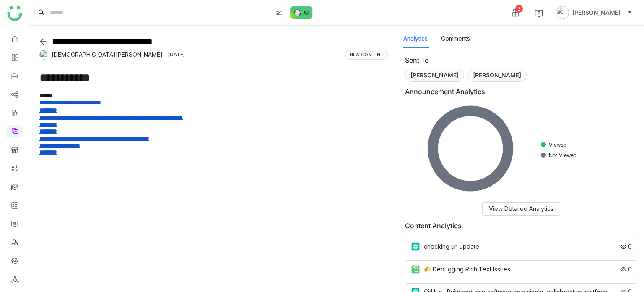  What do you see at coordinates (279, 13) in the screenshot?
I see `img: search-type.svg` at bounding box center [279, 13].